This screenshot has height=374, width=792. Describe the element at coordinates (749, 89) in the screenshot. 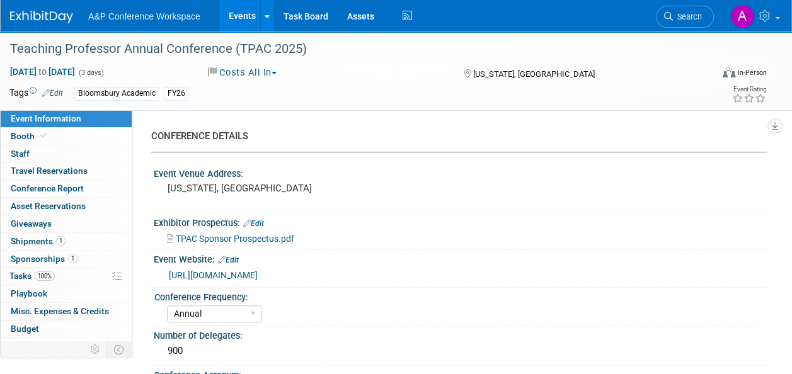

I see `div: Event Rating` at that location.